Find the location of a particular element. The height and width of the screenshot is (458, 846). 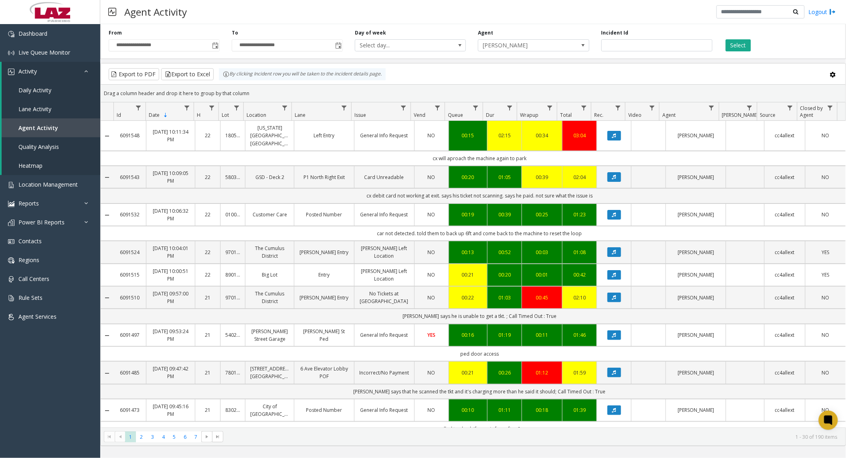

a: 6091473 is located at coordinates (130, 410).